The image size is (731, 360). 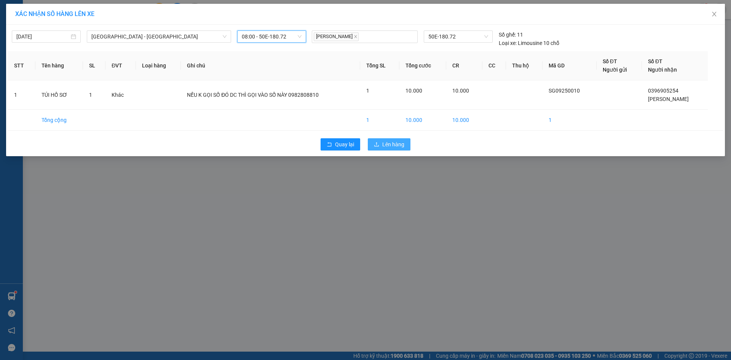 I want to click on span: Gửi:, so click(x=12, y=11).